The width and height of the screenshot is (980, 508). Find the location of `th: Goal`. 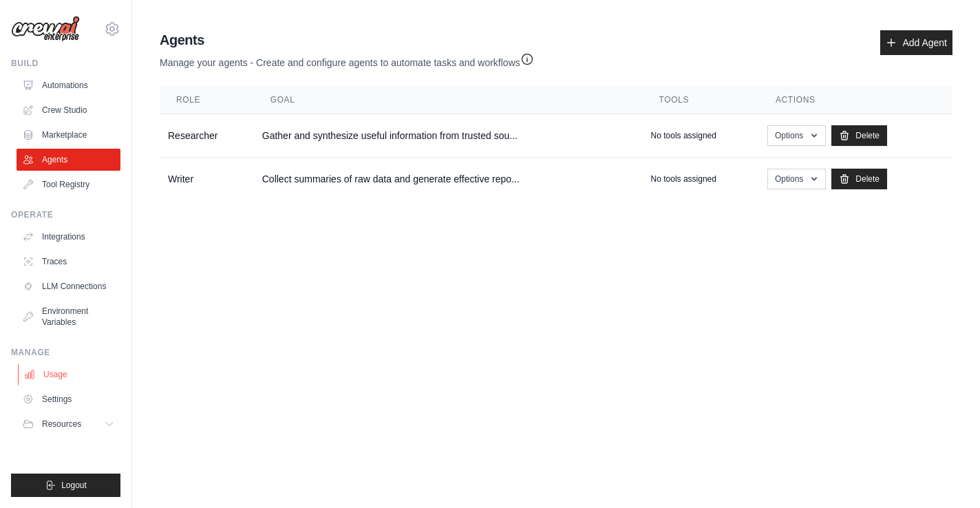

th: Goal is located at coordinates (448, 100).